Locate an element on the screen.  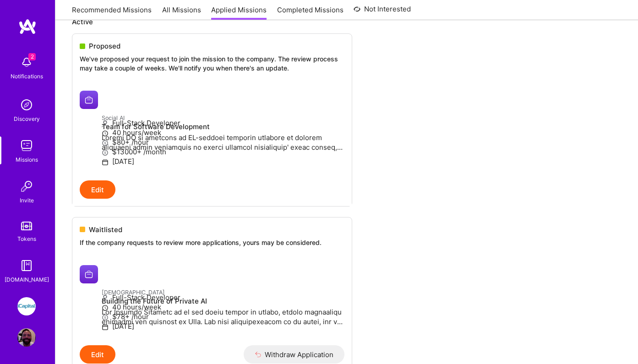
img: logo is located at coordinates (27, 27).